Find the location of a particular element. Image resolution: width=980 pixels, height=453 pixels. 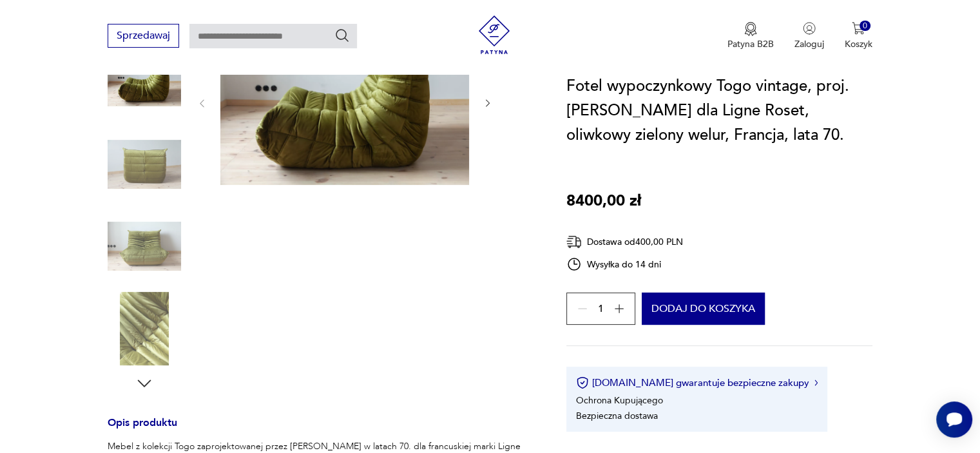

p: Zaloguj is located at coordinates (810, 44).